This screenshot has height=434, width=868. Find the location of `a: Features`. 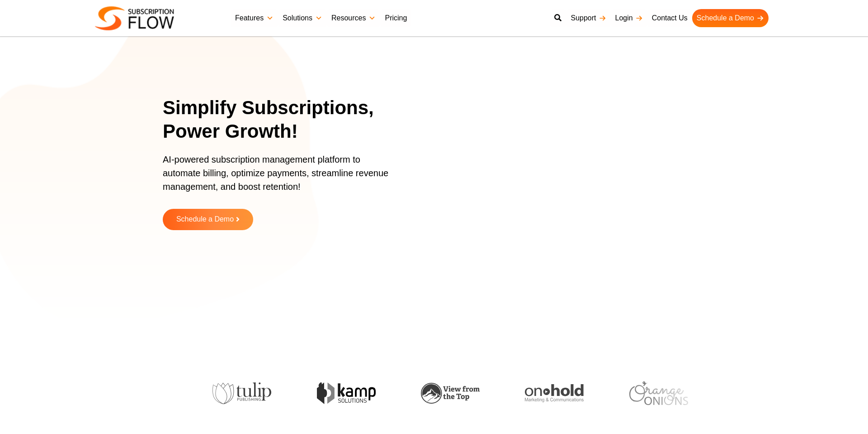

a: Features is located at coordinates (255, 18).